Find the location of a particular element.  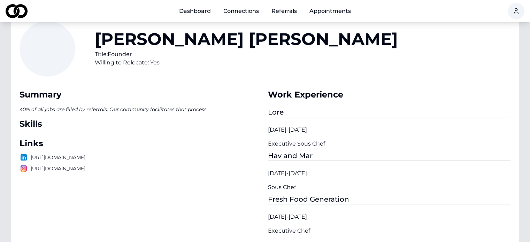

a: Connections is located at coordinates (241, 11).